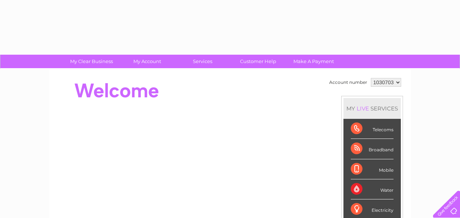 This screenshot has width=460, height=218. What do you see at coordinates (202, 61) in the screenshot?
I see `a: Services` at bounding box center [202, 61].